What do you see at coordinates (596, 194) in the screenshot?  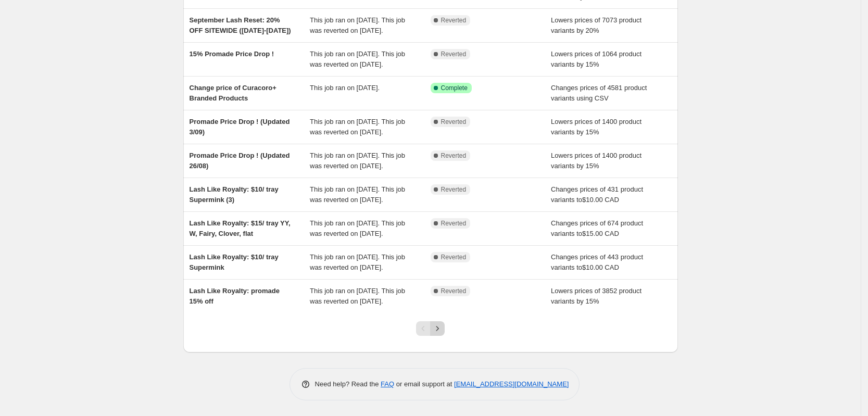 I see `span: Changes prices of 431 product variants to` at bounding box center [596, 194].